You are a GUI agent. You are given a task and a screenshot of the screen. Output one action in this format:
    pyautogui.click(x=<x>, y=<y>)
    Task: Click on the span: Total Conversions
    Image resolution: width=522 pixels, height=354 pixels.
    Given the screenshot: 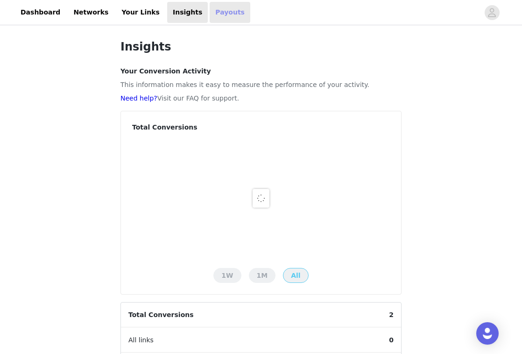 What is the action you would take?
    pyautogui.click(x=161, y=314)
    